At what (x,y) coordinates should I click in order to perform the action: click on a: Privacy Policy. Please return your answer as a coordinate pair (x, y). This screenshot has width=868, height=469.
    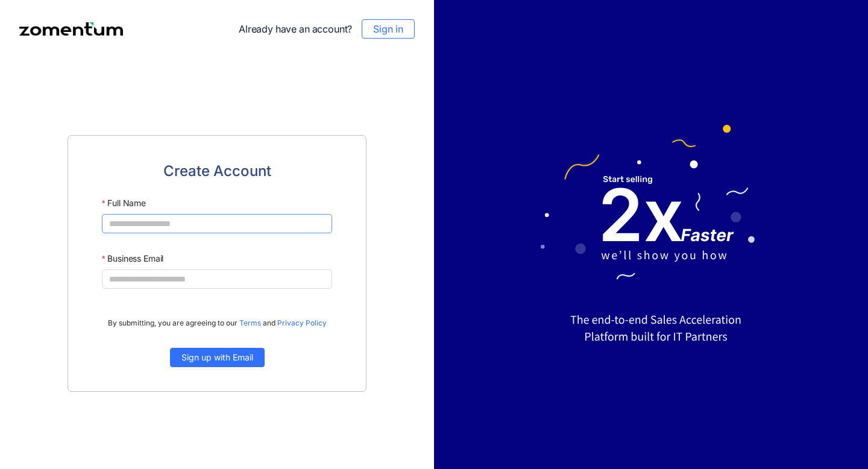
    Looking at the image, I should click on (301, 323).